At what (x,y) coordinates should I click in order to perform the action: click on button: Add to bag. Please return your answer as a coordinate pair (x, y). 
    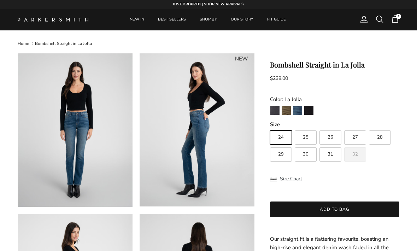
    Looking at the image, I should click on (335, 209).